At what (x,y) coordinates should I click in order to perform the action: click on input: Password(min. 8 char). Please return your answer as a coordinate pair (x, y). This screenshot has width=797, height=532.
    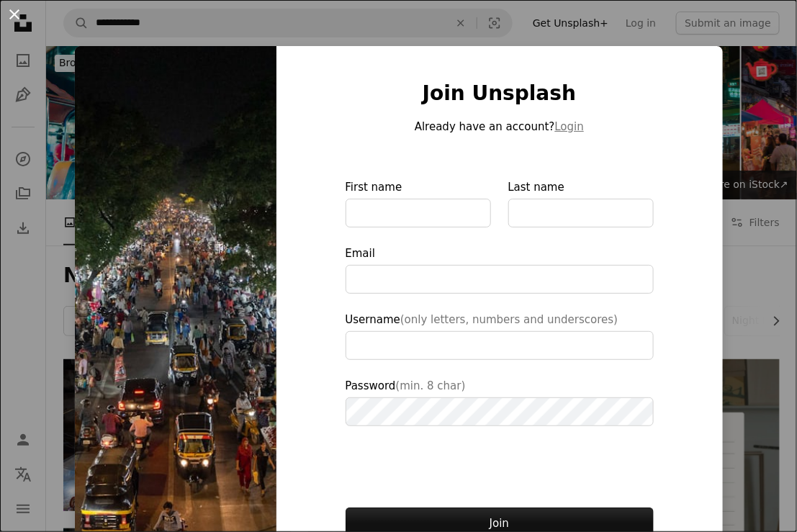
    Looking at the image, I should click on (500, 412).